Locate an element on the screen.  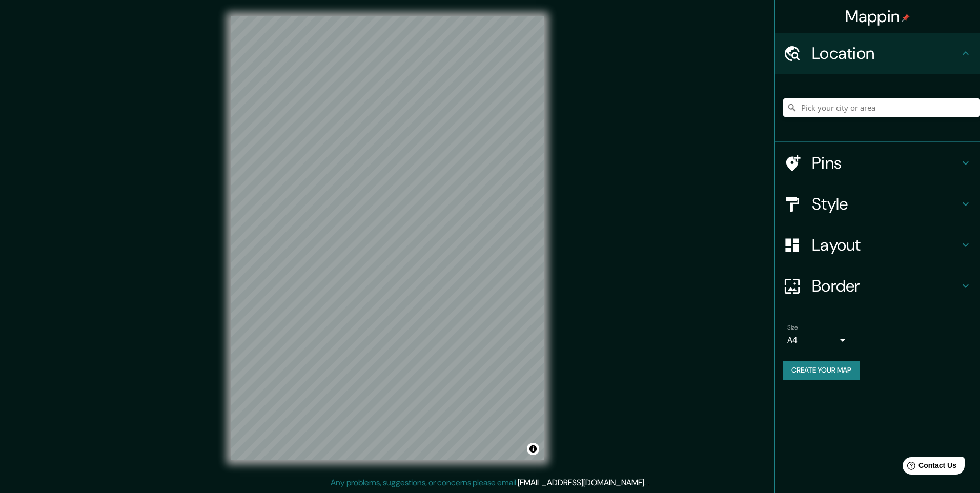
input: Pick your city or area is located at coordinates (881, 108).